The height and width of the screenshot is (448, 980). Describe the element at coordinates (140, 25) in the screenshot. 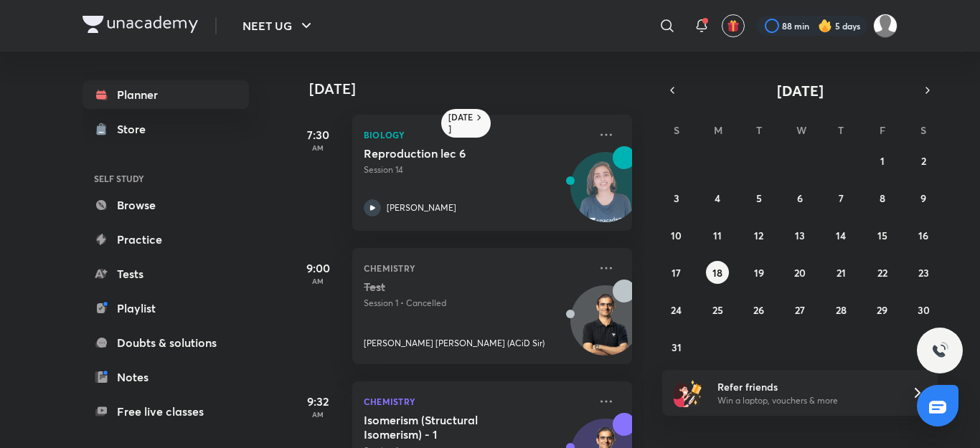

I see `a: Company Logo` at that location.